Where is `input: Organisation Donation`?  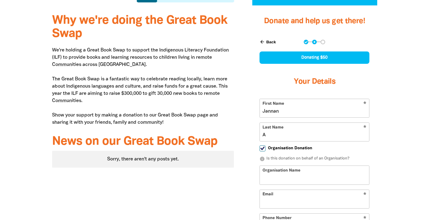 input: Organisation Donation is located at coordinates (262, 148).